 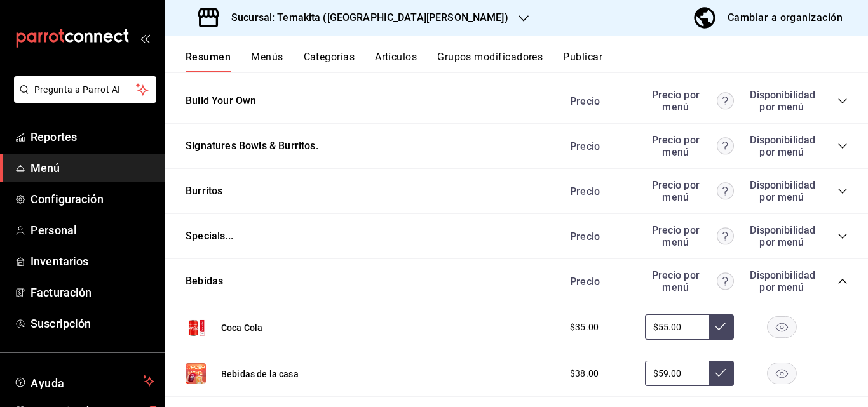 I want to click on button: Build Your Own, so click(x=221, y=101).